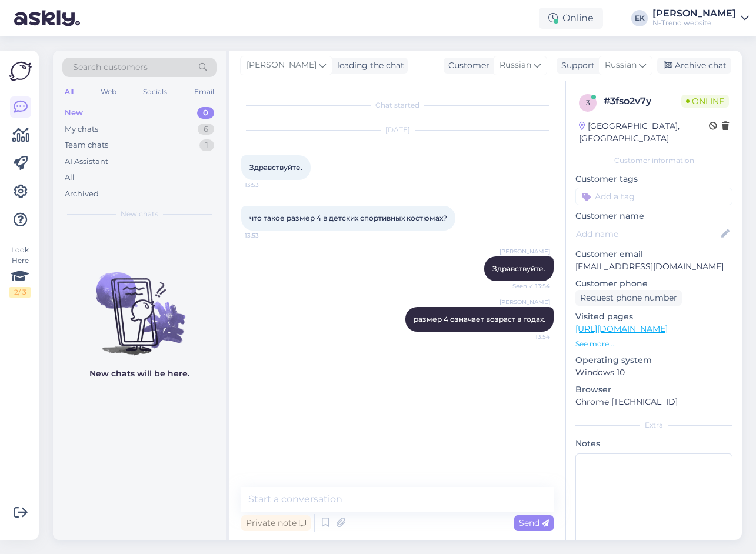  I want to click on img: No chats, so click(139, 304).